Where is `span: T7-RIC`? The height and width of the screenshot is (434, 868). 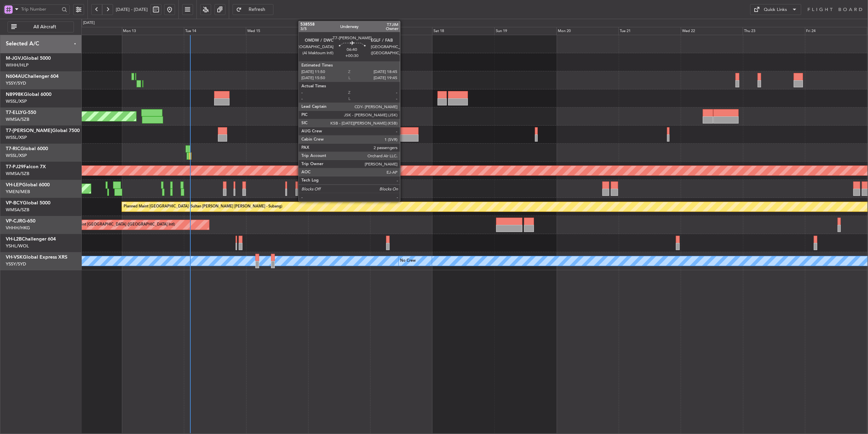
span: T7-RIC is located at coordinates (13, 149).